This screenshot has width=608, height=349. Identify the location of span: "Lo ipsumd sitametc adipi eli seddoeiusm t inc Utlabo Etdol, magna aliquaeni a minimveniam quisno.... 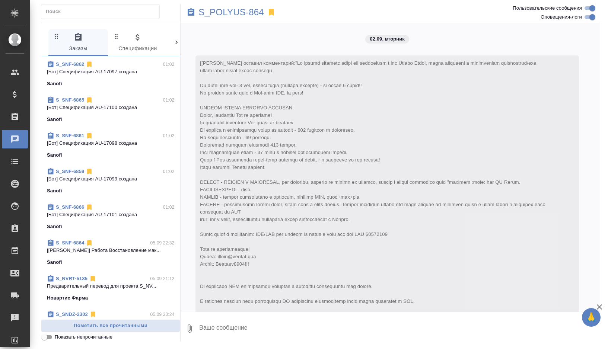
(373, 201).